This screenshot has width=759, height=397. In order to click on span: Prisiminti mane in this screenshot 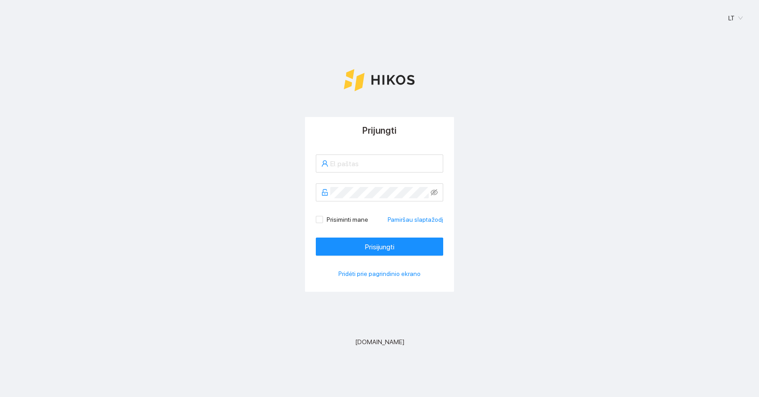, I will do `click(347, 220)`.